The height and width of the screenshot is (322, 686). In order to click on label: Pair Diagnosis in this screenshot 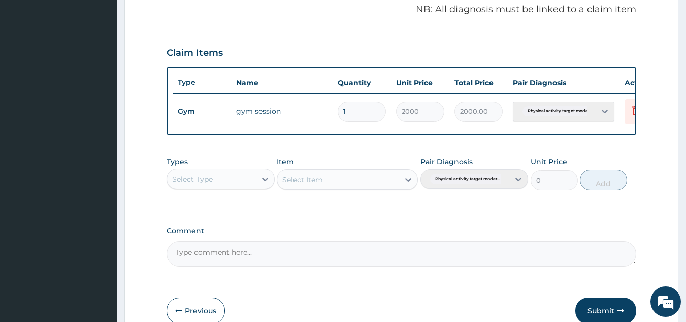, I will do `click(446, 162)`.